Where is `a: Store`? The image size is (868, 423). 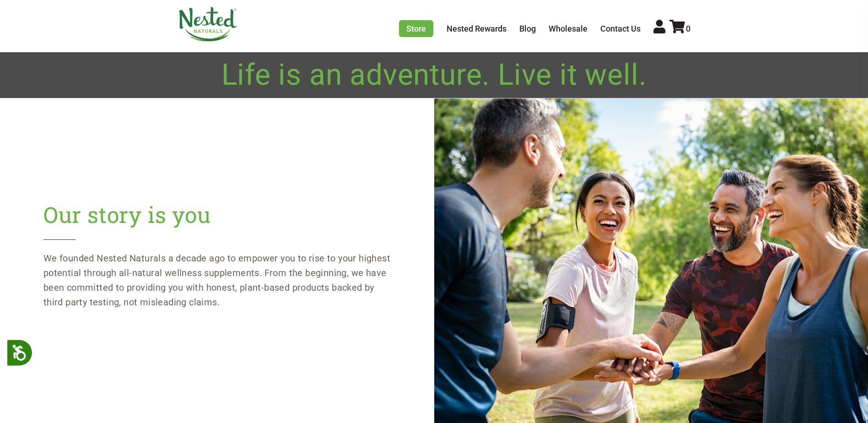
a: Store is located at coordinates (416, 28).